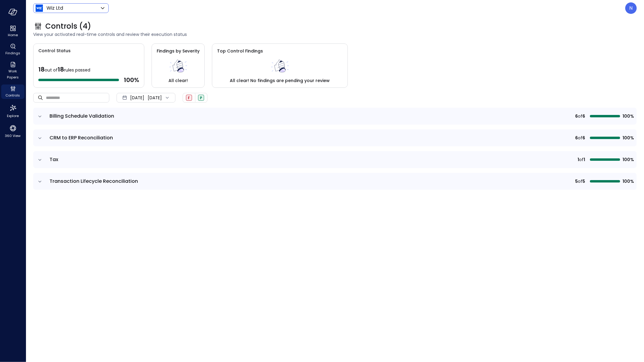 The image size is (644, 362). Describe the element at coordinates (13, 131) in the screenshot. I see `div: 360 View` at that location.